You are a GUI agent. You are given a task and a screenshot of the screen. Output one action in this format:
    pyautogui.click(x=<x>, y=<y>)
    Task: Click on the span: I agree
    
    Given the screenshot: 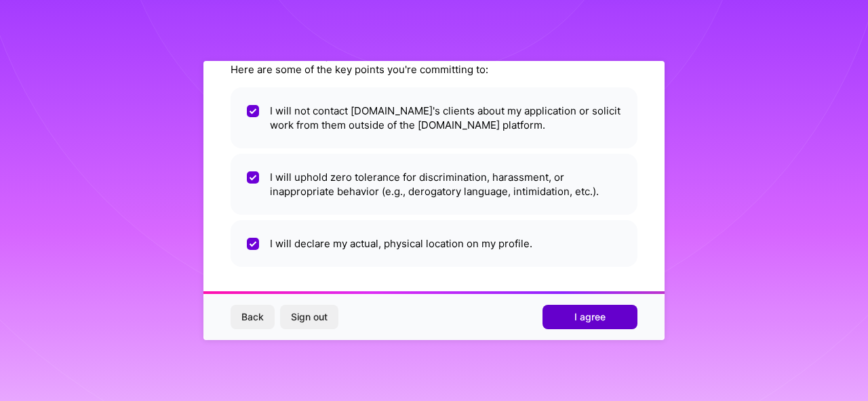 What is the action you would take?
    pyautogui.click(x=590, y=317)
    